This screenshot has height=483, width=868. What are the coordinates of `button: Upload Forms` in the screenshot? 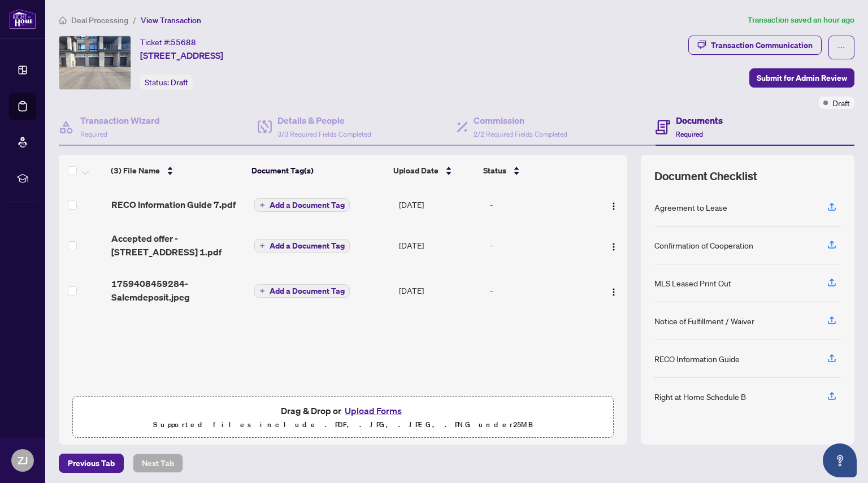 It's located at (373, 411).